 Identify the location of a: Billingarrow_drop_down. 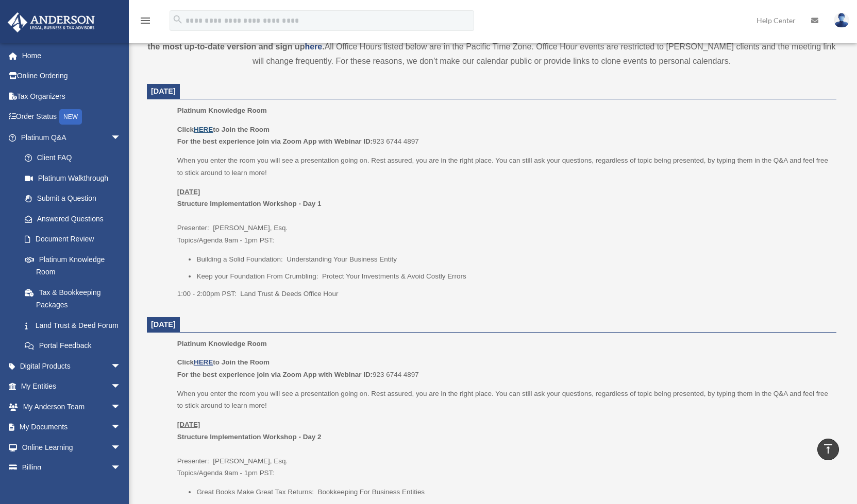
(71, 468).